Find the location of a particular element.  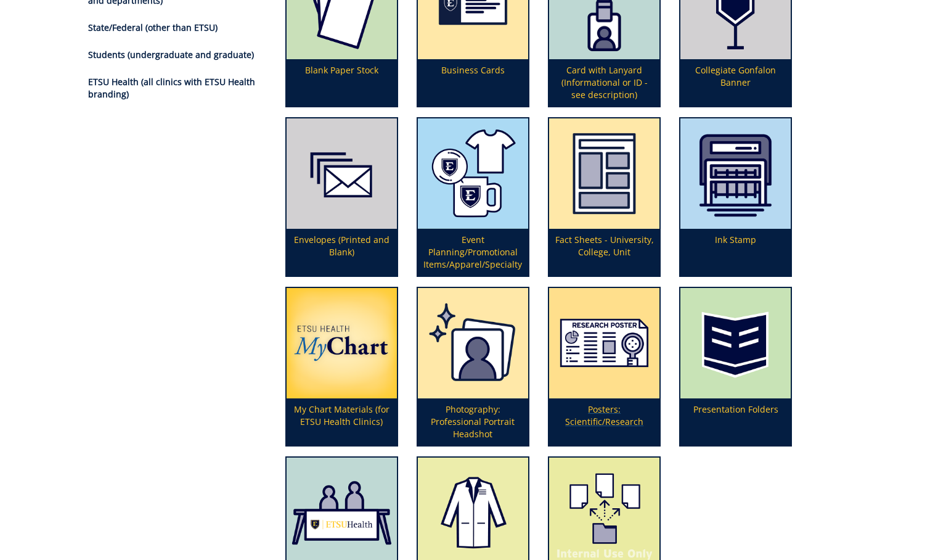

a: My Chart Materials (for ETSU Health Clinics) is located at coordinates (341, 366).